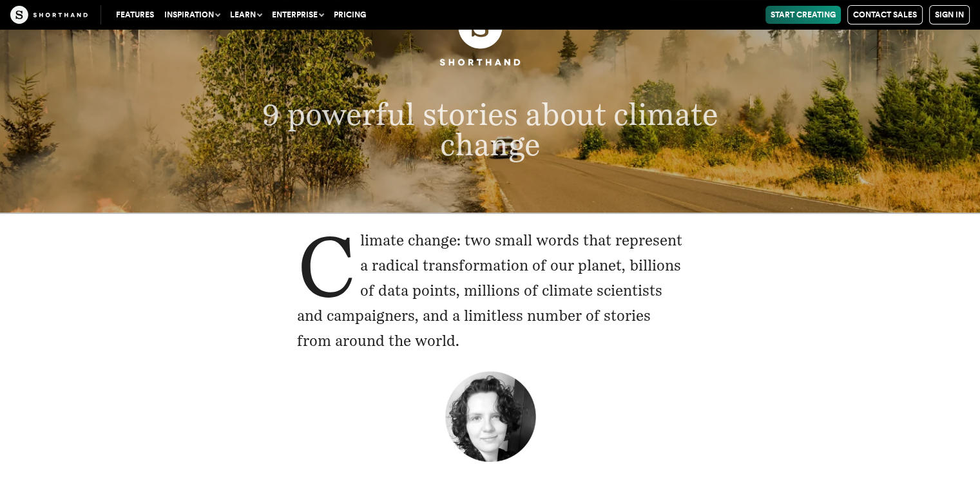 This screenshot has width=980, height=478. Describe the element at coordinates (246, 15) in the screenshot. I see `button: Learn` at that location.